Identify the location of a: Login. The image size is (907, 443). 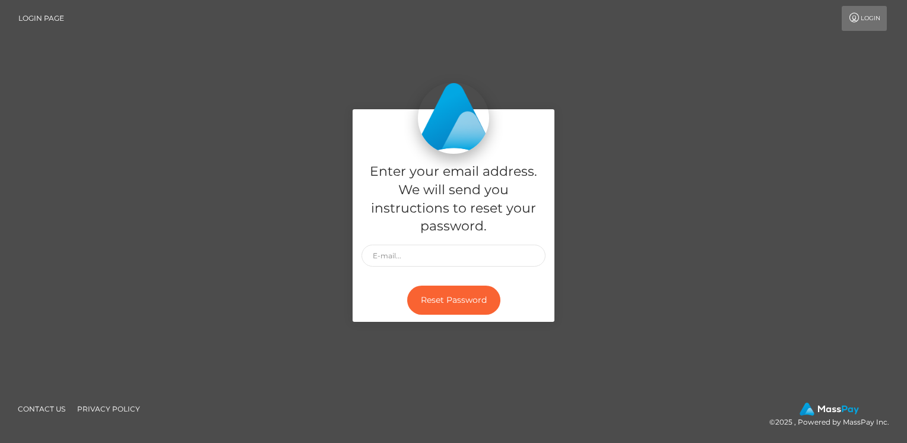
(864, 18).